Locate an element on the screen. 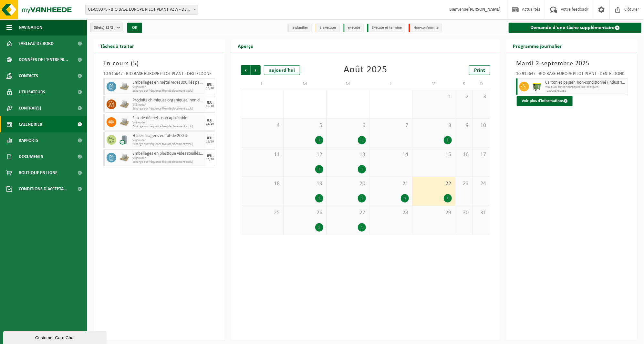  img: LP-LD-00200-CU is located at coordinates (124, 140).